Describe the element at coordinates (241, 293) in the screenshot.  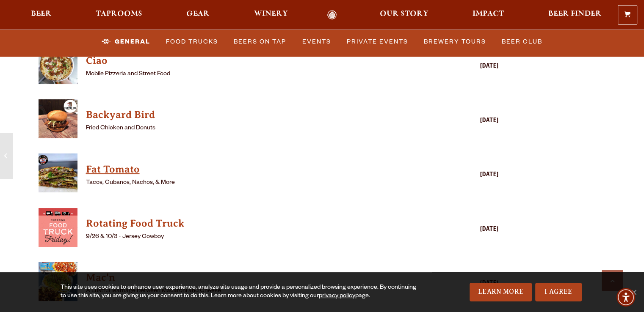
I see `div: This site uses cookies to enhance user experience, analyze site usage and provide a personalized ...` at that location.